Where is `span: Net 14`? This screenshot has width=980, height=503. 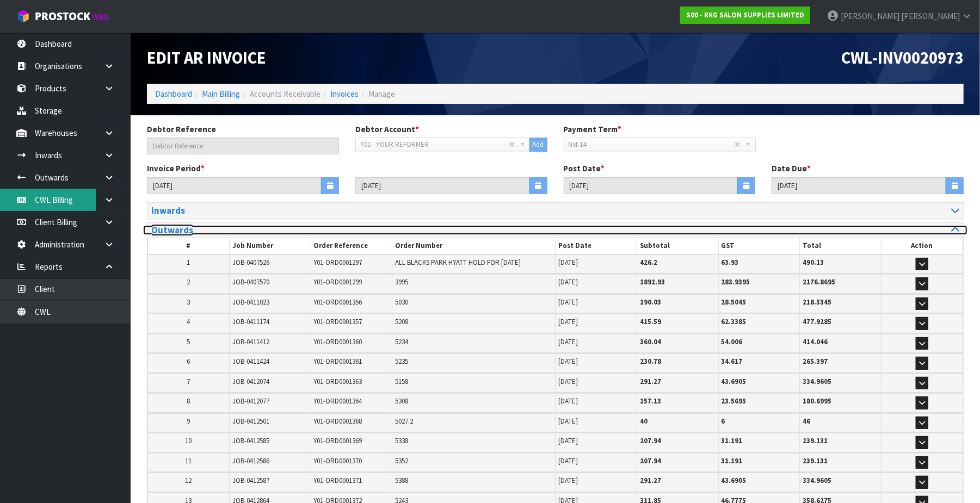 span: Net 14 is located at coordinates (651, 144).